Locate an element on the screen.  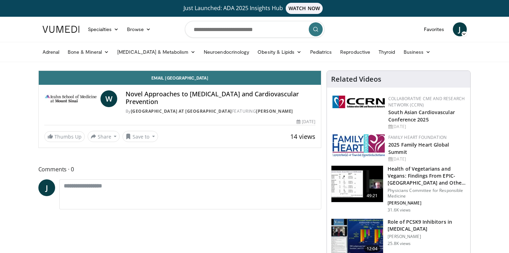
span: Comments 0 is located at coordinates (180, 169).